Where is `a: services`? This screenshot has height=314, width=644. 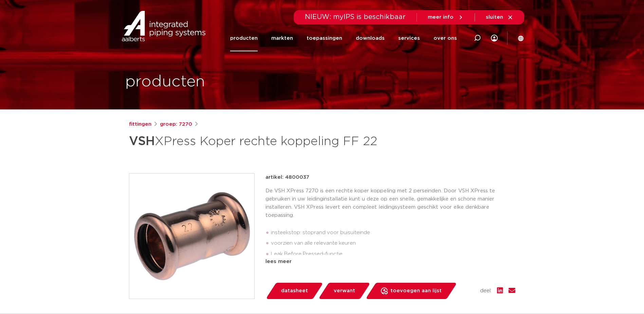 a: services is located at coordinates (409, 38).